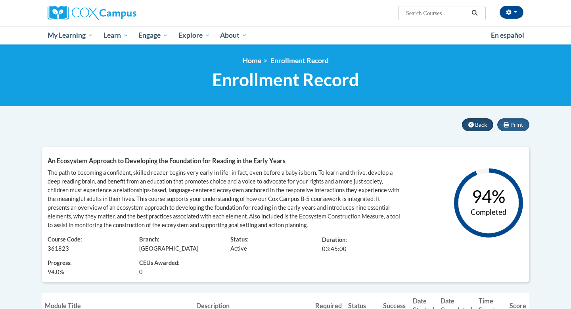 This screenshot has height=309, width=571. I want to click on span: Status:, so click(240, 239).